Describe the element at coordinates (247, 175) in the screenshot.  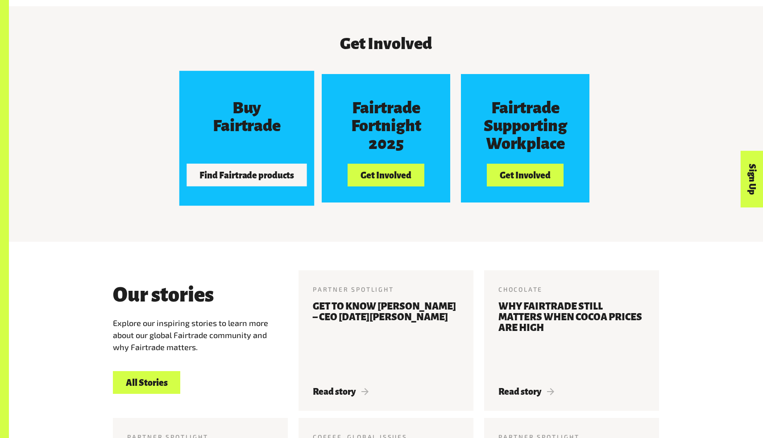
I see `button: Find Fairtrade products` at that location.